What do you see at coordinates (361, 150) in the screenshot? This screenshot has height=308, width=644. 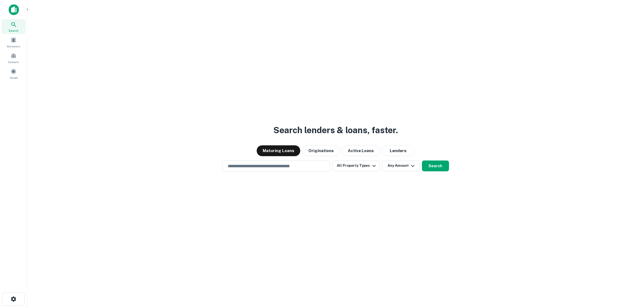 I see `button: Active Loans` at bounding box center [361, 150].